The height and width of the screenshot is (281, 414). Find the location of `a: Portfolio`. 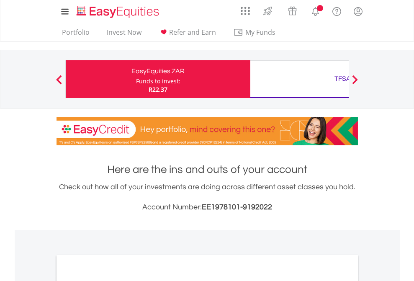

a: Portfolio is located at coordinates (76, 34).